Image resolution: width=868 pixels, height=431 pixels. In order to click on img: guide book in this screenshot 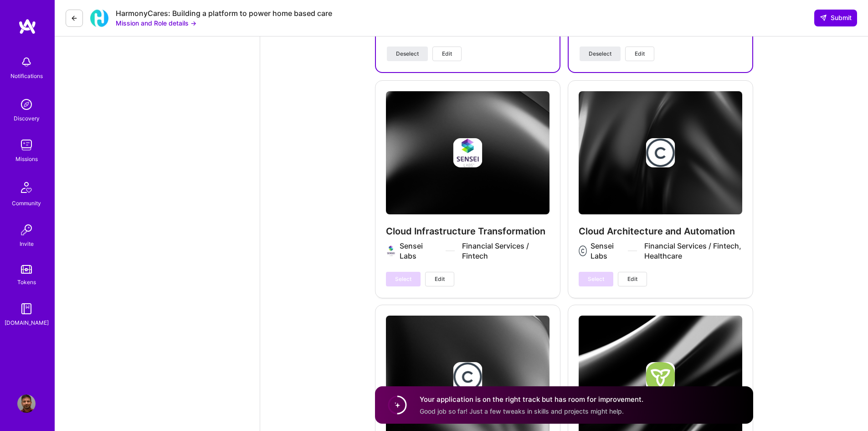, I will do `click(26, 309)`.